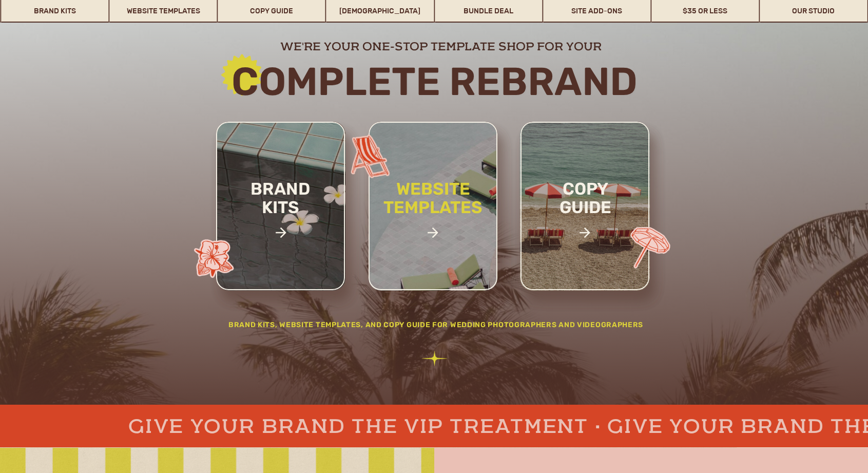  I want to click on a: brand kits, so click(280, 215).